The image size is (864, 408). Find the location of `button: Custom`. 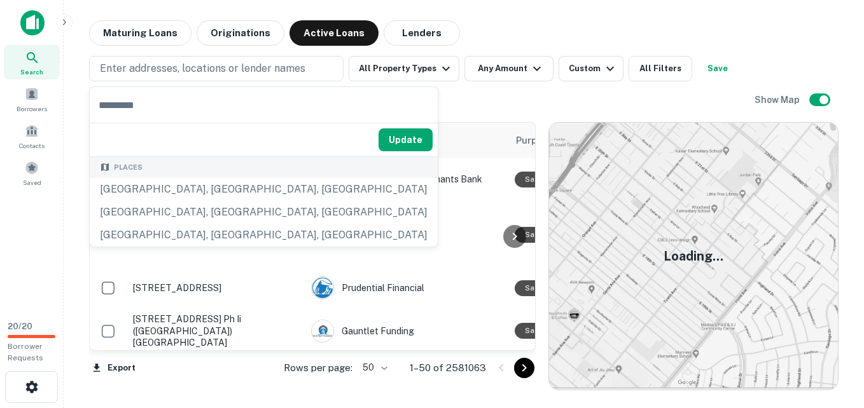

button: Custom is located at coordinates (591, 69).